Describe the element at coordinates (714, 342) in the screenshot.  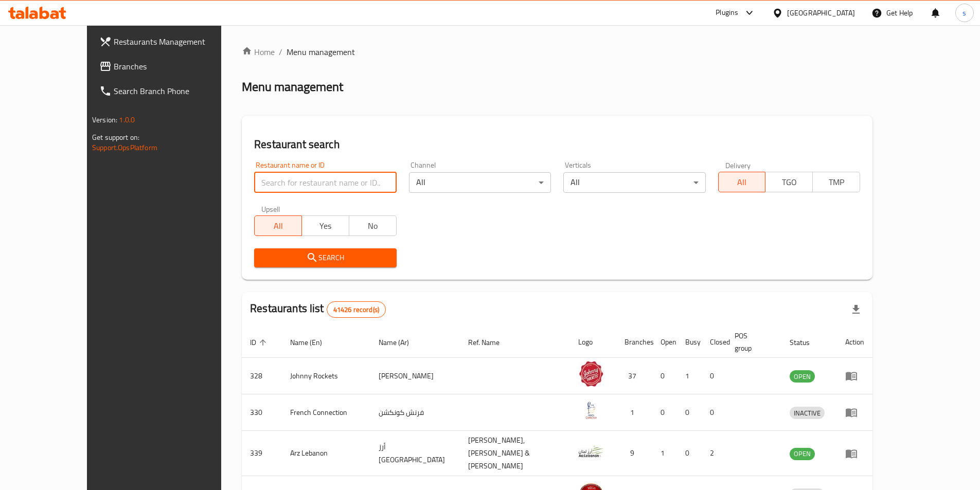
I see `th: Closed` at that location.